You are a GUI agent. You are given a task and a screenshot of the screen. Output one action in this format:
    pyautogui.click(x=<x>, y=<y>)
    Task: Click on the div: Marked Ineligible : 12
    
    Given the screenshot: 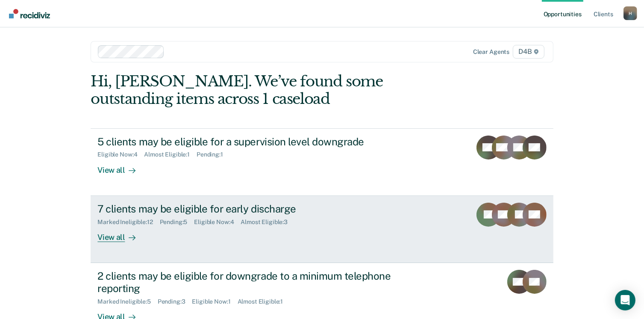 What is the action you would take?
    pyautogui.click(x=128, y=222)
    